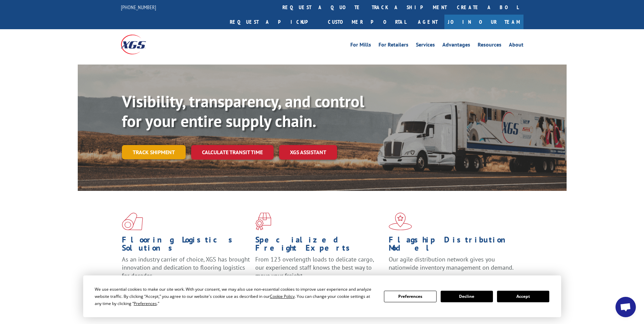 The width and height of the screenshot is (644, 324). Describe the element at coordinates (282, 296) in the screenshot. I see `span: Cookie Policy` at that location.